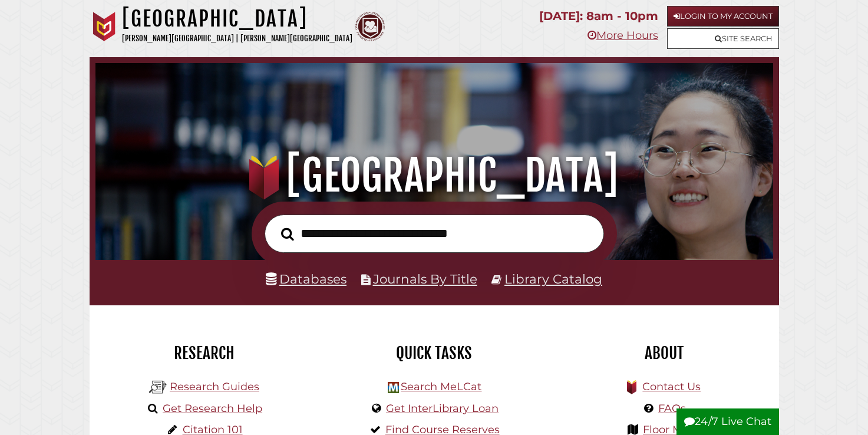  I want to click on a: FAQs, so click(672, 409).